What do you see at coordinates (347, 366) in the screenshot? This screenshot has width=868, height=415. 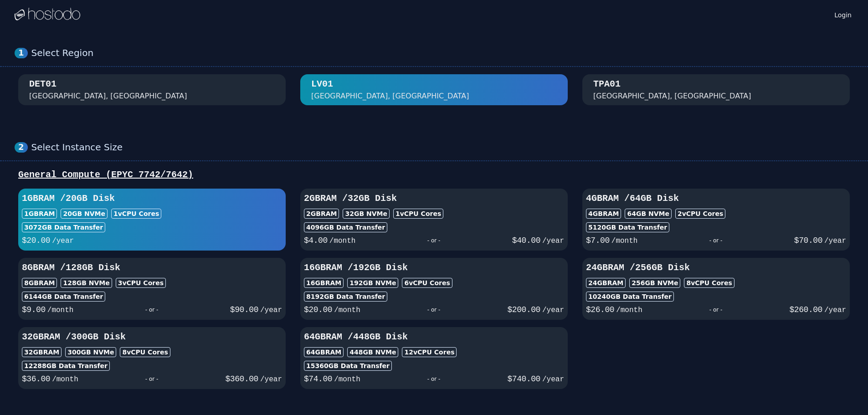 I see `div: 15360 GB Data Transfer` at bounding box center [347, 366].